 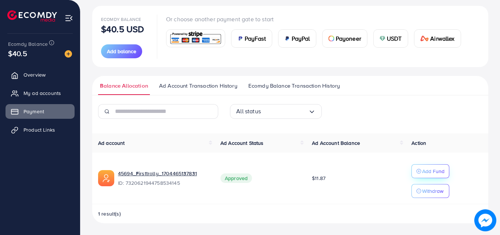 What do you see at coordinates (163, 179) in the screenshot?
I see `div: <span class='underline'>45694_Firsttrolly_1704465137831</span></br>7320621944758534145` at bounding box center [163, 179].